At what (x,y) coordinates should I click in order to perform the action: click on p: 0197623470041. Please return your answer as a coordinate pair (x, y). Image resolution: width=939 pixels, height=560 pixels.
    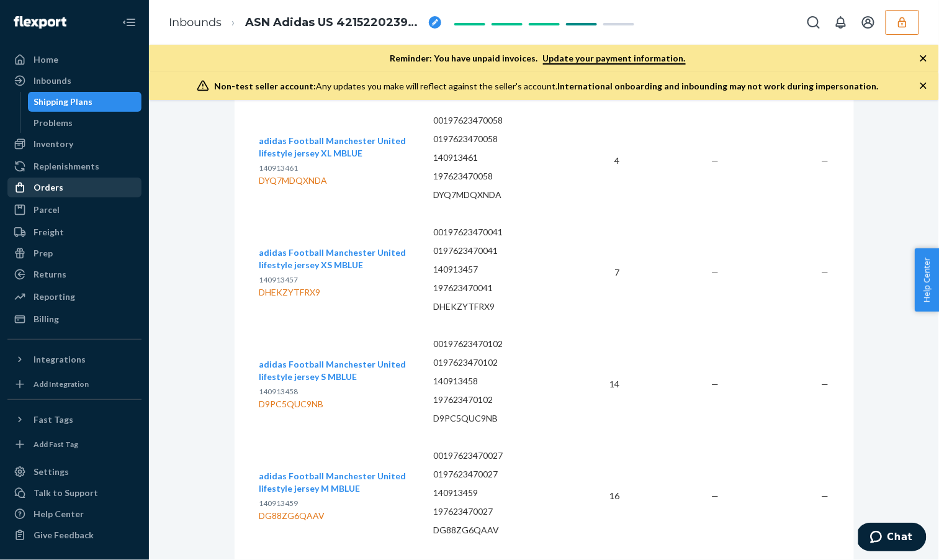
    Looking at the image, I should click on (495, 251).